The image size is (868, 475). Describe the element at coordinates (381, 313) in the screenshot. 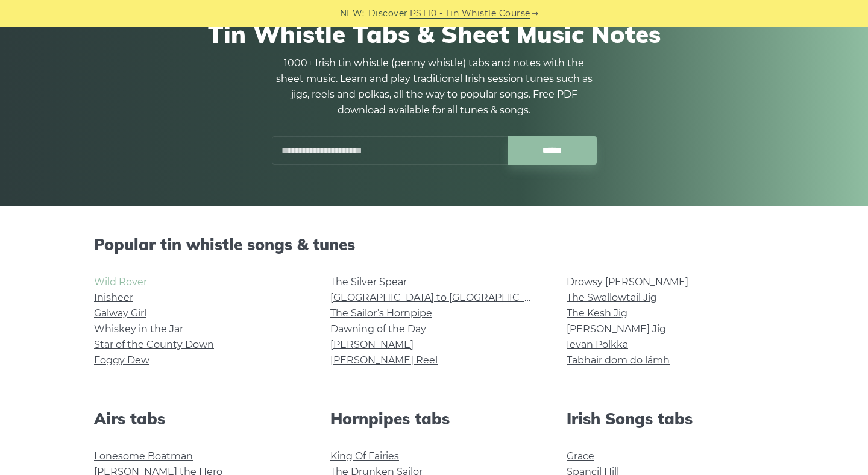

I see `a: The Sailor’s Hornpipe` at that location.